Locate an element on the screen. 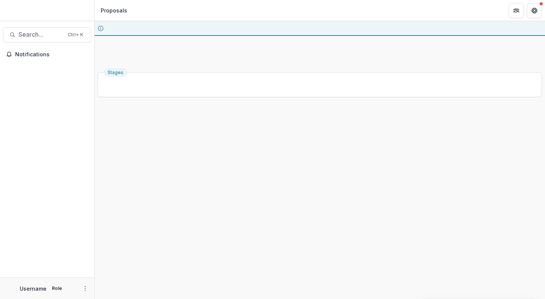 Image resolution: width=545 pixels, height=299 pixels. span: Notifications is located at coordinates (51, 55).